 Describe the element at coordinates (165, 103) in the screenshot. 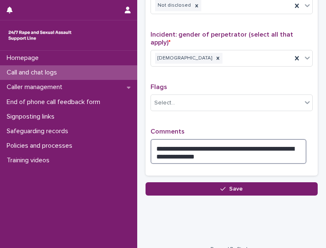

I see `div: Select...` at that location.